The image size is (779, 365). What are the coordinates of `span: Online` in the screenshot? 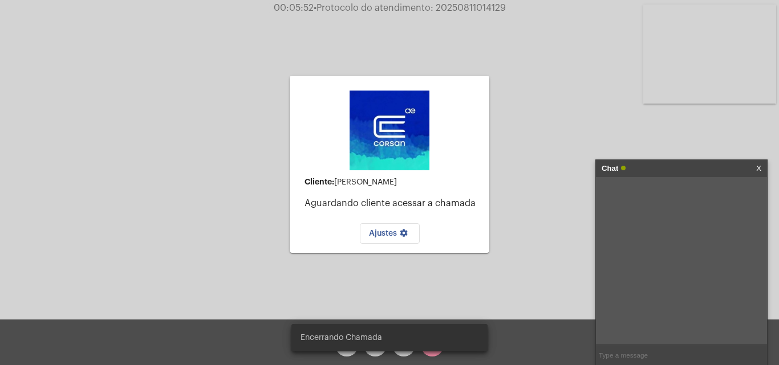 It's located at (623, 168).